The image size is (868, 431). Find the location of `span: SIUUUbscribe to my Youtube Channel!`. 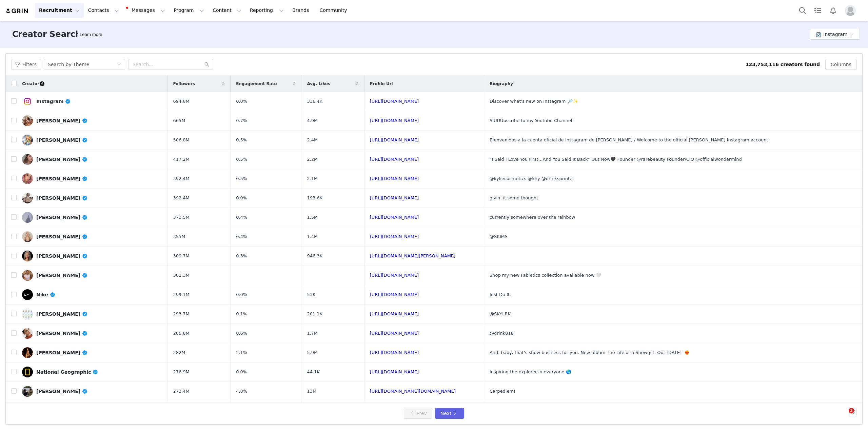

span: SIUUUbscribe to my Youtube Channel! is located at coordinates (531, 121).